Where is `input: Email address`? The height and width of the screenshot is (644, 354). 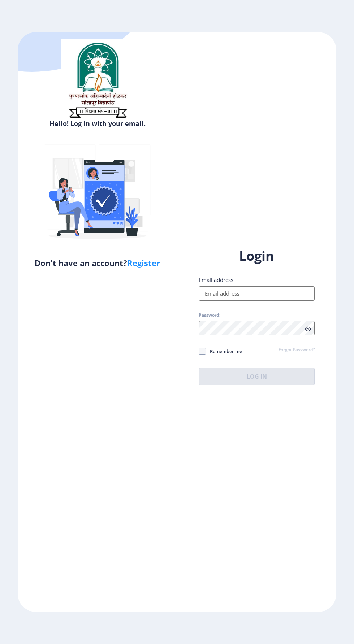 input: Email address is located at coordinates (256, 293).